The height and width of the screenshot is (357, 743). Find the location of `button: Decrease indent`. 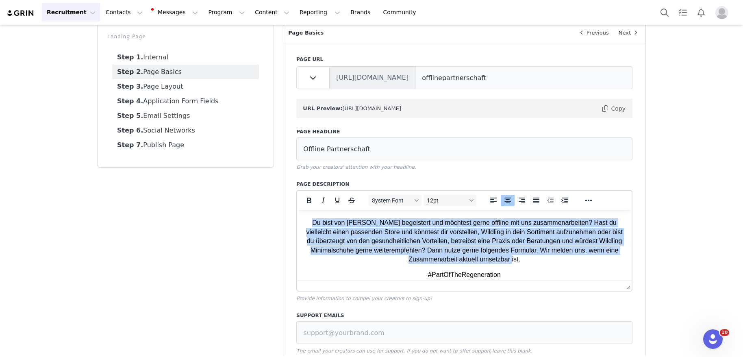

button: Decrease indent is located at coordinates (550, 200).